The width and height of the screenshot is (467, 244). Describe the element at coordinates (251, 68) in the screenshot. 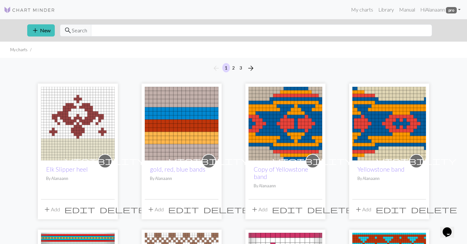

I see `i: Next` at that location.